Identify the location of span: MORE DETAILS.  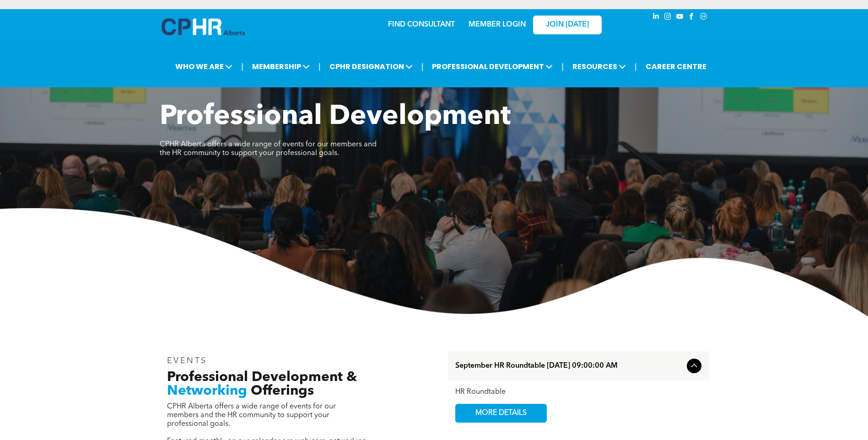
(501, 413).